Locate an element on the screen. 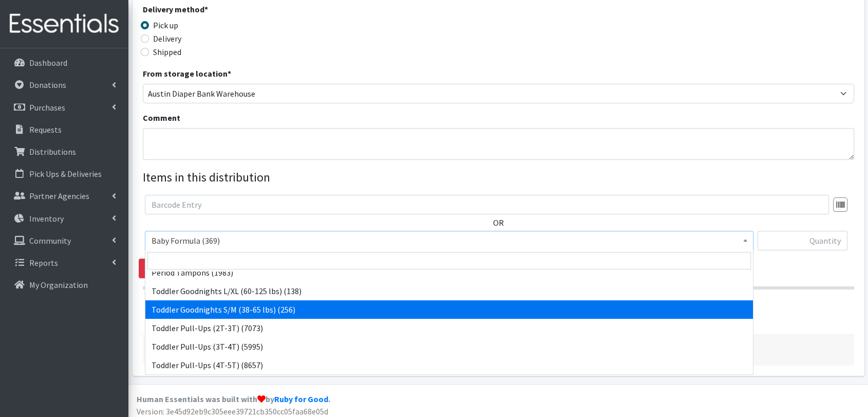 The height and width of the screenshot is (417, 868). label: Pick up is located at coordinates (165, 25).